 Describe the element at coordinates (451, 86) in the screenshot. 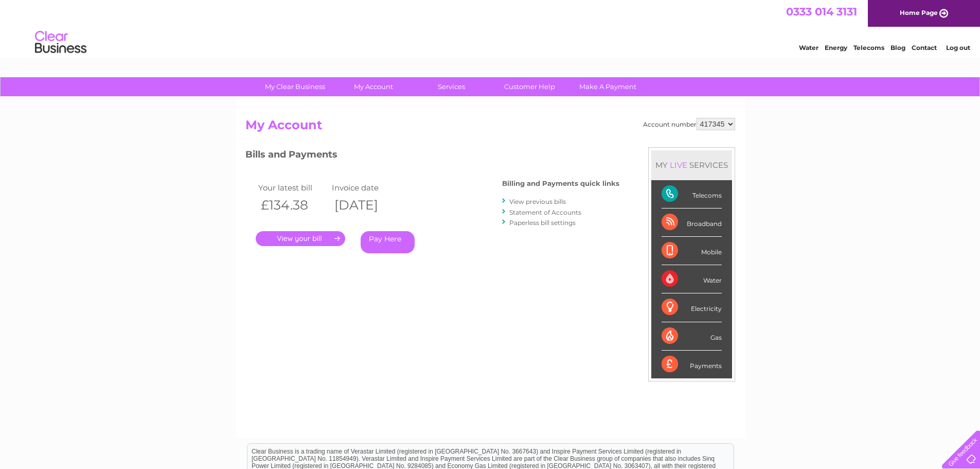

I see `a: Services` at that location.